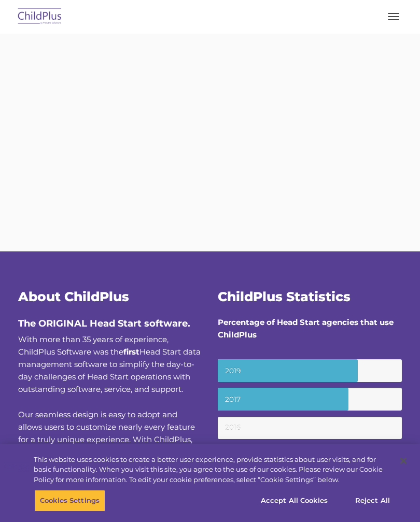 Image resolution: width=420 pixels, height=522 pixels. I want to click on button: Cookies Settings, so click(69, 501).